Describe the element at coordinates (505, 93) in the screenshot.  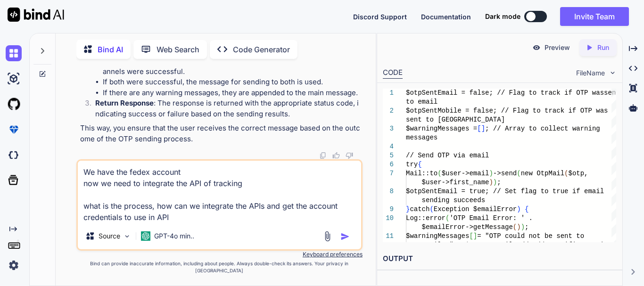
I see `span: $otpSentEmail = false; // Flag to track if OTP was` at that location.